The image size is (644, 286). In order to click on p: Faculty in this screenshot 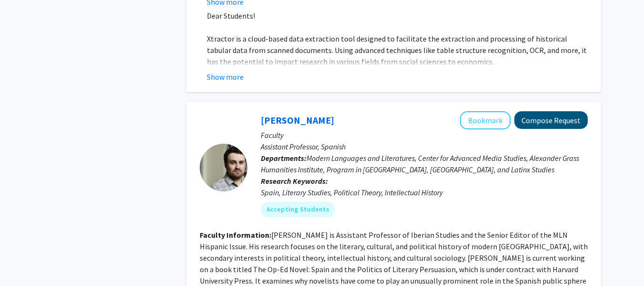, I will do `click(424, 135)`.